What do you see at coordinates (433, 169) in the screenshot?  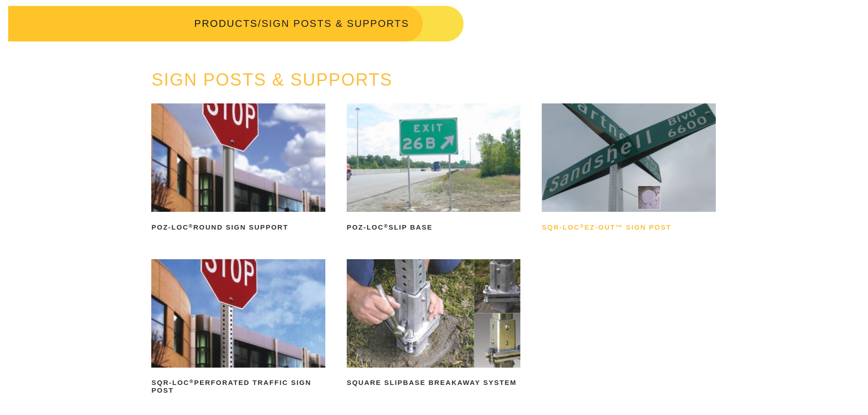 I see `a: POZ-LOC®Slip Base` at bounding box center [433, 169].